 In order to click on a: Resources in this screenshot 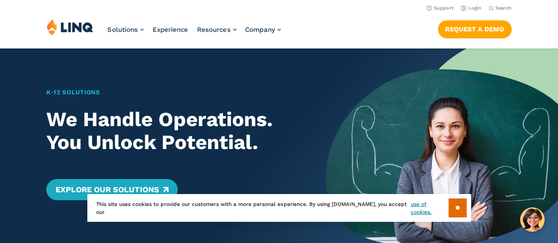, I will do `click(216, 30)`.